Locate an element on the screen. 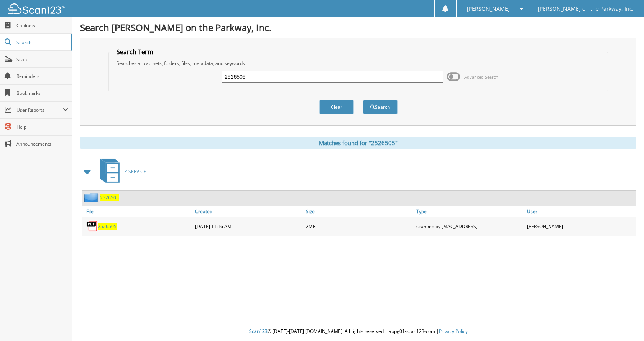 The image size is (644, 341). a: Size is located at coordinates (360, 211).